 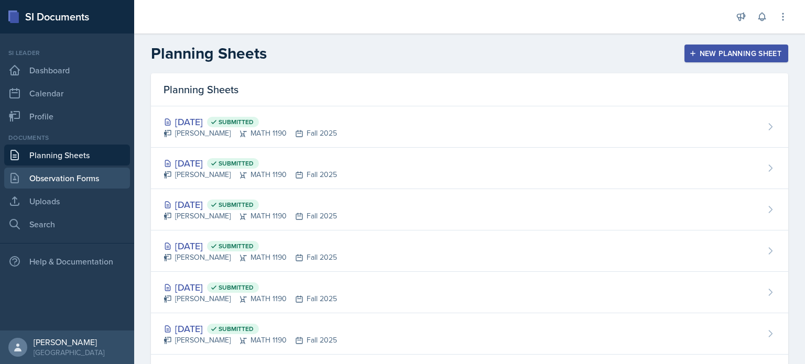 What do you see at coordinates (469, 90) in the screenshot?
I see `div: Planning Sheets` at bounding box center [469, 90].